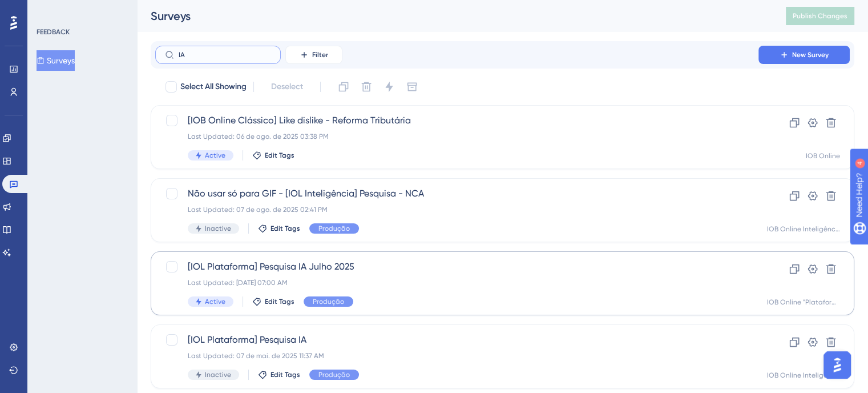  Describe the element at coordinates (17, 17) in the screenshot. I see `img: launcher-image-alternative-text` at that location.